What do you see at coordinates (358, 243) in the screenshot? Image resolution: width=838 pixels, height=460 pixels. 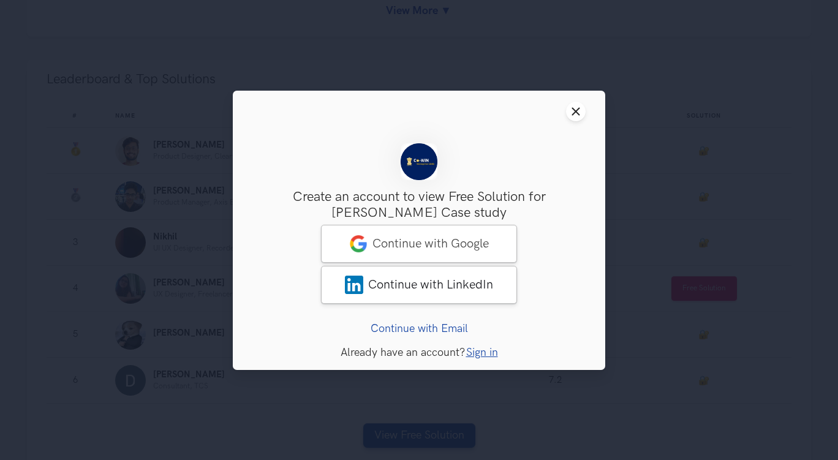 I see `img: google` at bounding box center [358, 243].